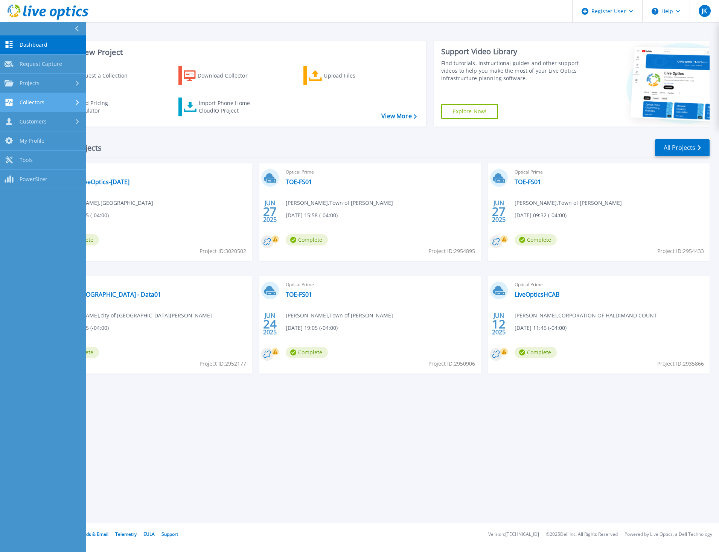 Image resolution: width=719 pixels, height=552 pixels. Describe the element at coordinates (220, 76) in the screenshot. I see `a: Download Collector` at that location.